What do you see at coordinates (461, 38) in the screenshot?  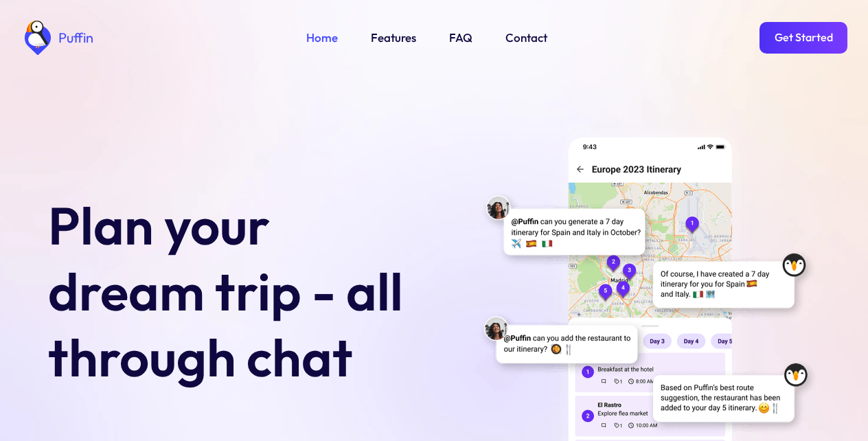 I see `a: FAQ` at bounding box center [461, 38].